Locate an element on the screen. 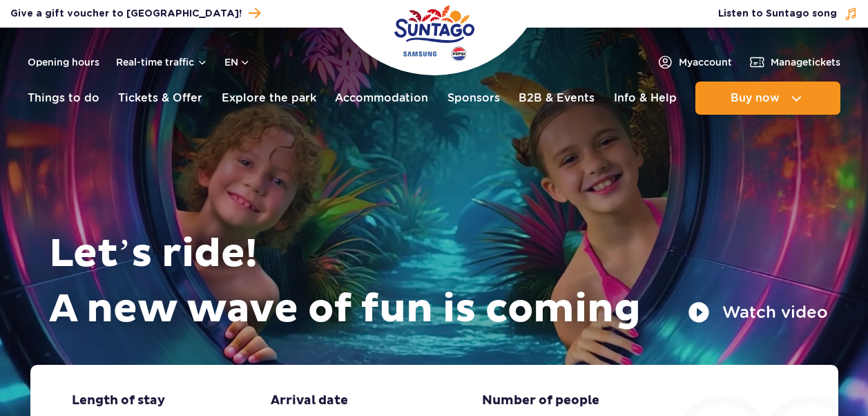  a: Accommodation is located at coordinates (381, 98).